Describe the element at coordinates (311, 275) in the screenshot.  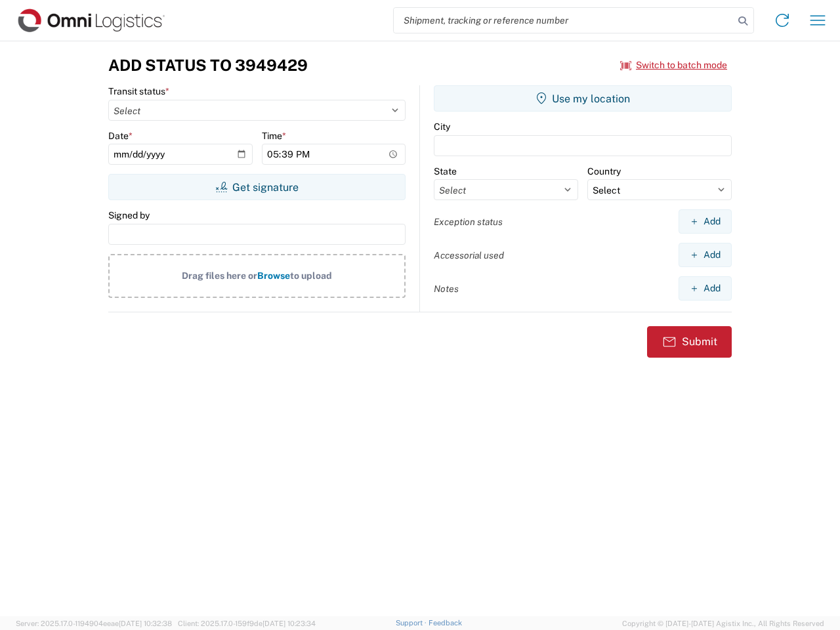
I see `span: to upload` at that location.